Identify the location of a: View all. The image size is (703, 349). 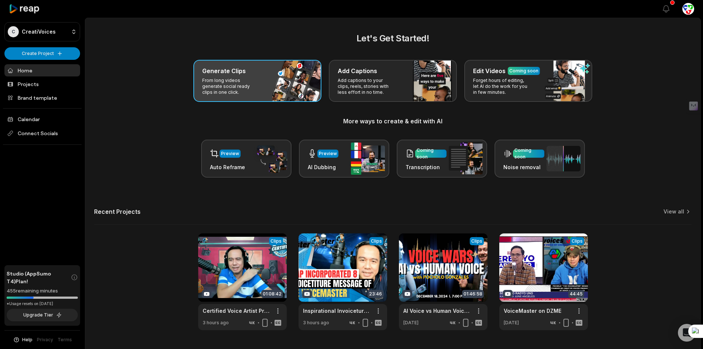
(674, 212).